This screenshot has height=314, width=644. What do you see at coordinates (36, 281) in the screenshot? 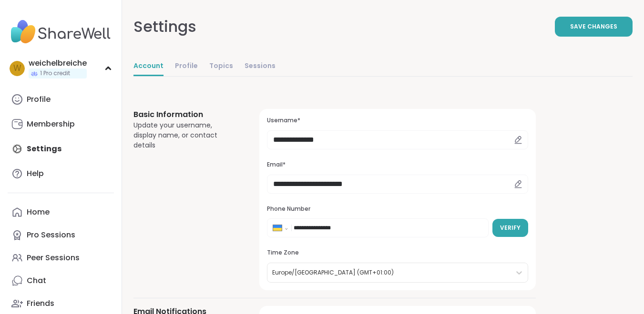
I see `div: Chat` at bounding box center [36, 281].